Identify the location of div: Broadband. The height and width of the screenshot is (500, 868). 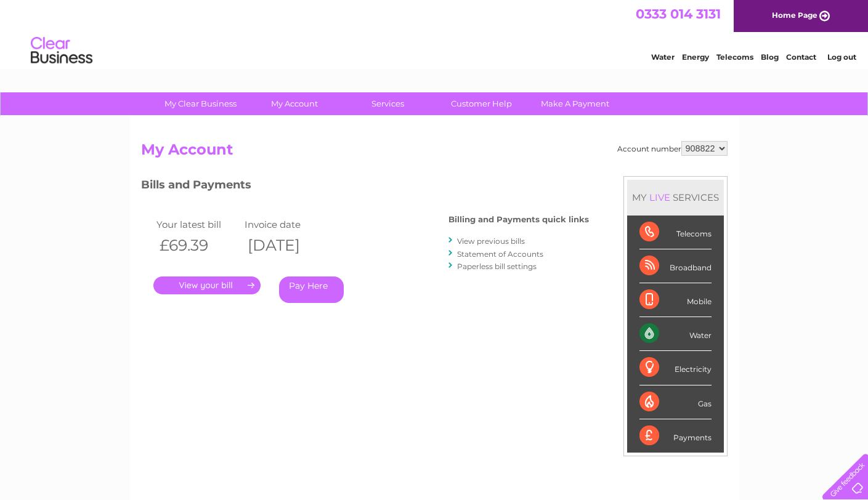
(675, 266).